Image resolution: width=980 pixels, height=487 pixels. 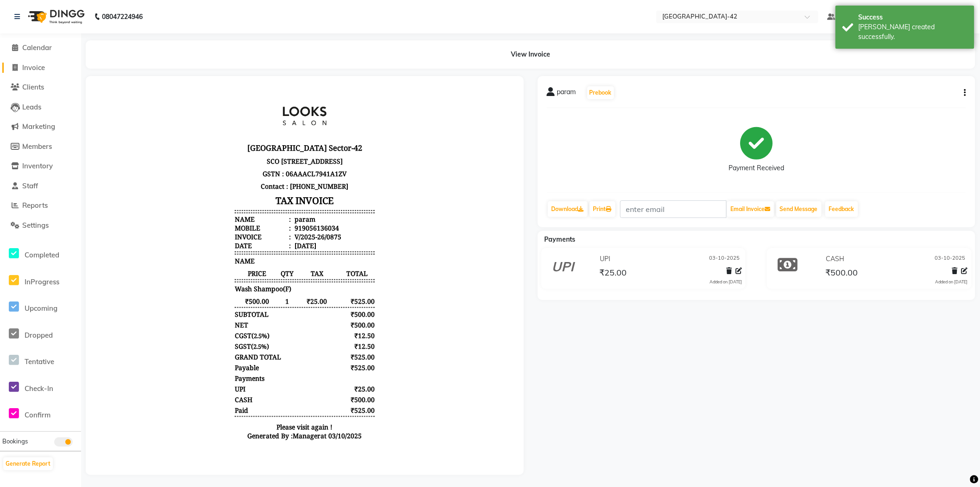 What do you see at coordinates (149, 175) in the screenshot?
I see `span: NAME` at bounding box center [149, 175].